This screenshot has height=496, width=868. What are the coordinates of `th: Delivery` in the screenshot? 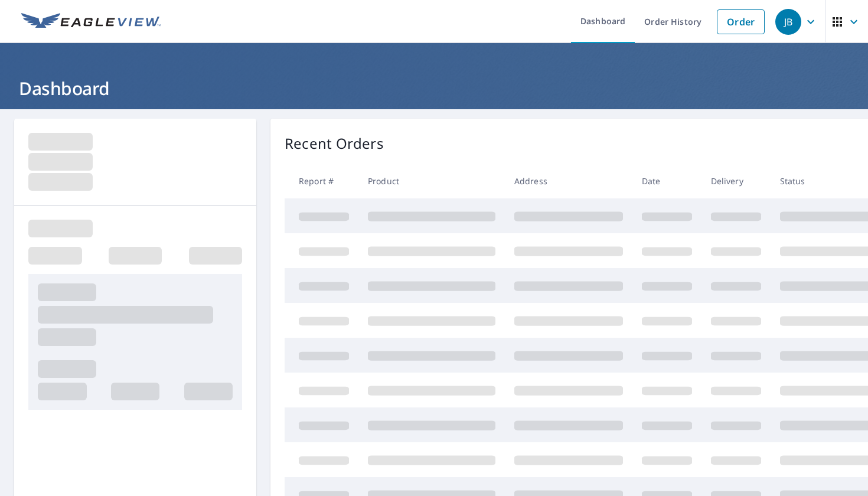 It's located at (736, 181).